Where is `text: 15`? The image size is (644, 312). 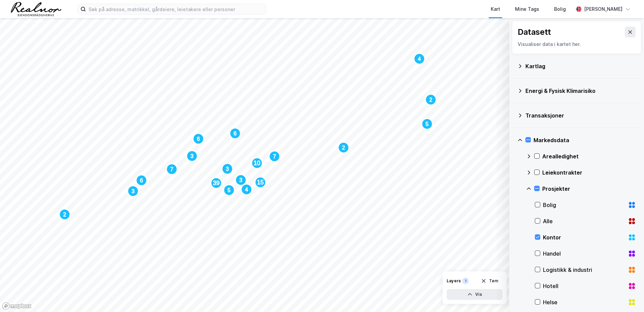
text: 15 is located at coordinates (260, 182).